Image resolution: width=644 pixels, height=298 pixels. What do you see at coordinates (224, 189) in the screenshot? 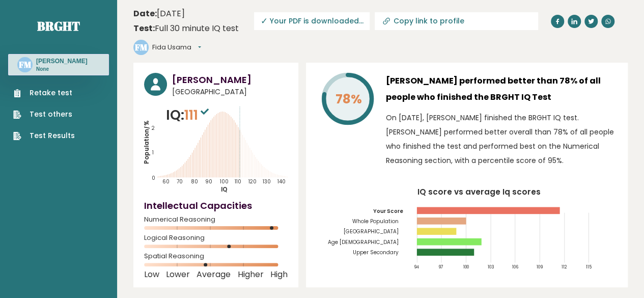
I see `tspan: IQ` at bounding box center [224, 189].